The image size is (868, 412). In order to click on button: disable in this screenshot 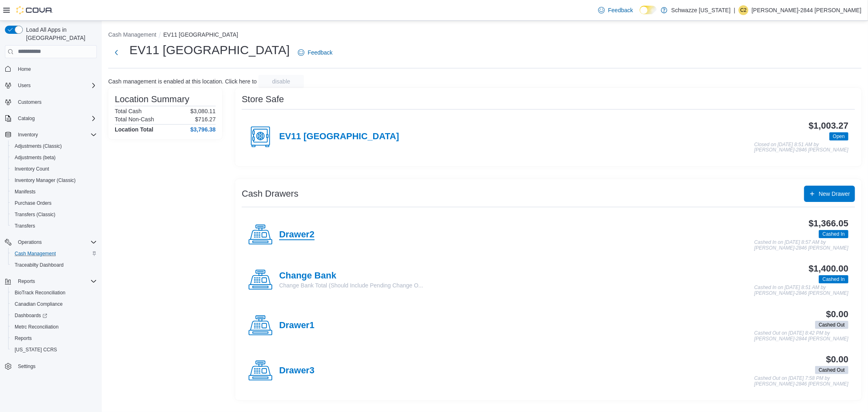, I will do `click(281, 81)`.